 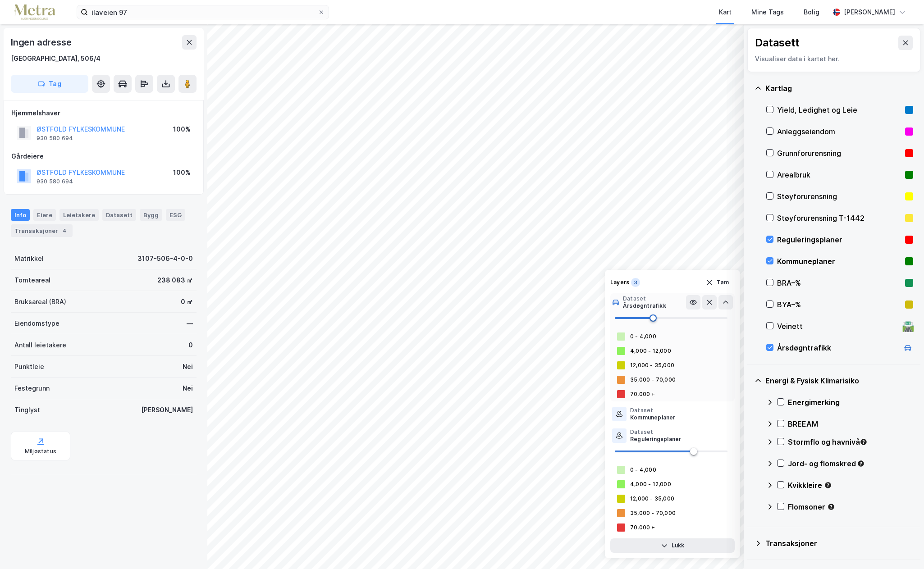 I want to click on div: Eiendomstype, so click(x=37, y=324).